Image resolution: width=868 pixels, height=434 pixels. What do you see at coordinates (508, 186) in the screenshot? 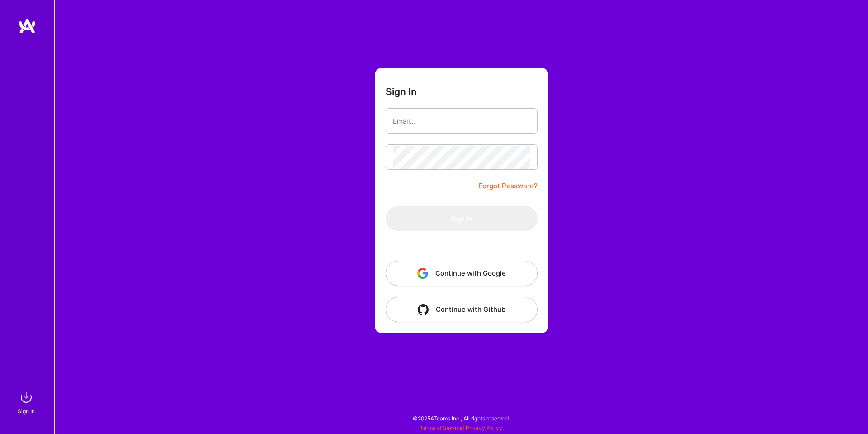
I see `a: Forgot Password?` at bounding box center [508, 186].